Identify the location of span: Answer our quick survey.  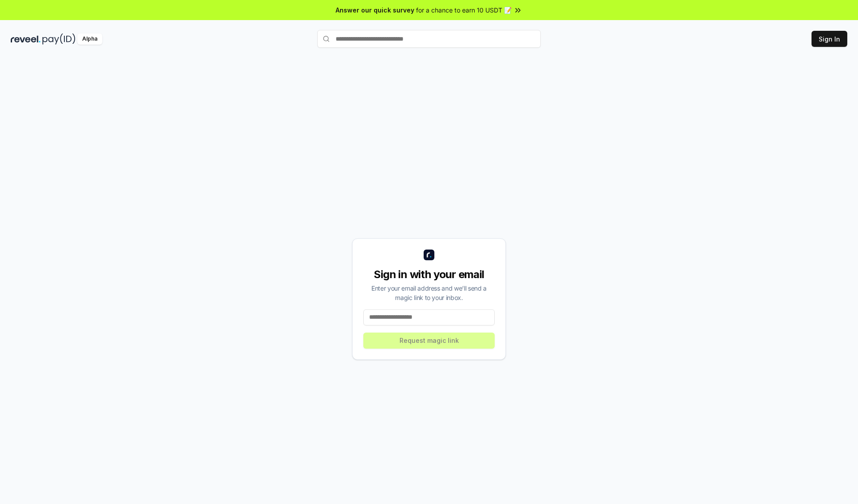
(375, 10).